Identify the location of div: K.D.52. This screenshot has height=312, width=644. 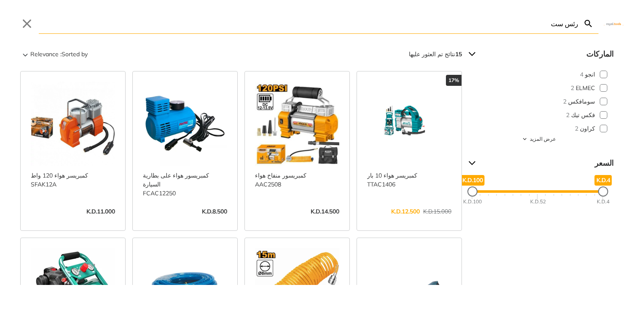
(538, 201).